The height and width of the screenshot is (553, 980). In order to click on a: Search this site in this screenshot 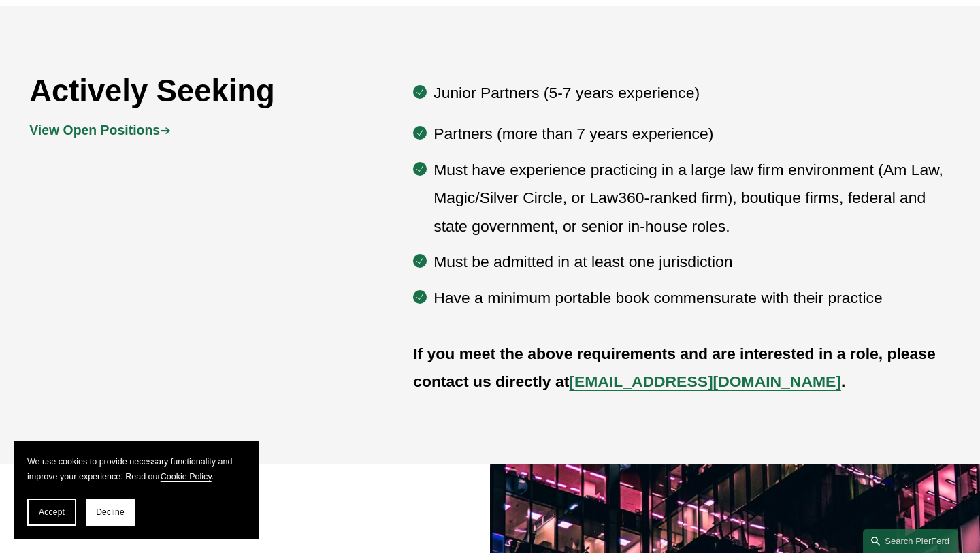, I will do `click(910, 541)`.